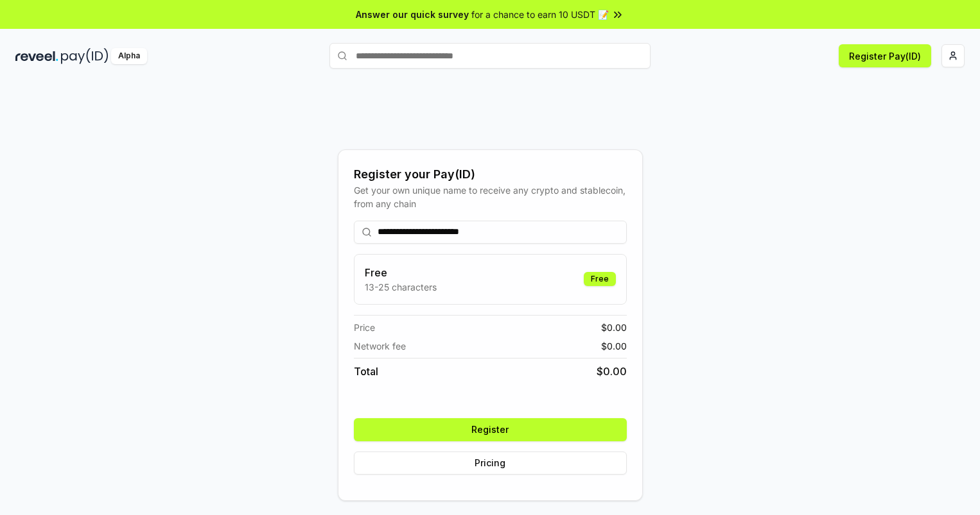 The height and width of the screenshot is (515, 980). Describe the element at coordinates (85, 56) in the screenshot. I see `img: pay_id` at that location.